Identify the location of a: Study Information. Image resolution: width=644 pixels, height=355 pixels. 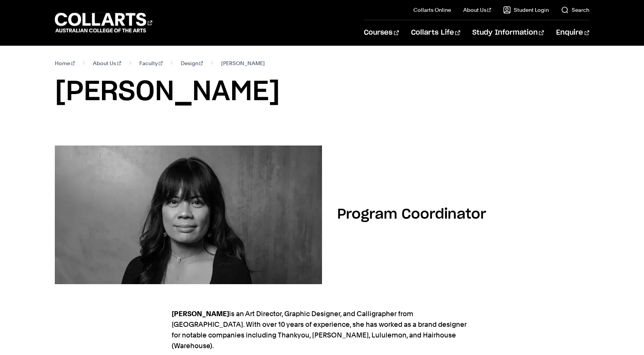
(508, 33).